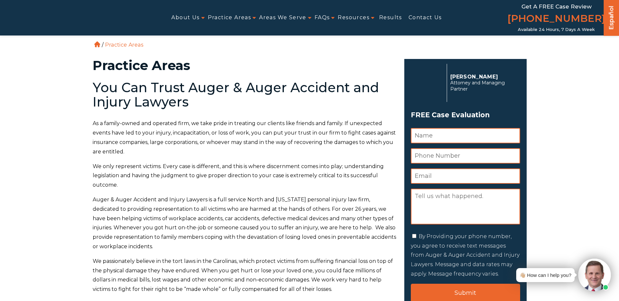  What do you see at coordinates (282, 18) in the screenshot?
I see `a: Areas We Serve` at bounding box center [282, 18].